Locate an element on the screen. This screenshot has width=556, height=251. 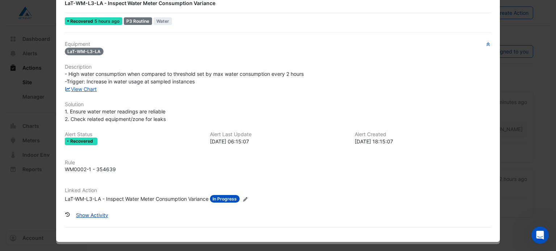
fa-icon: Edit Linked Action is located at coordinates (245, 199).